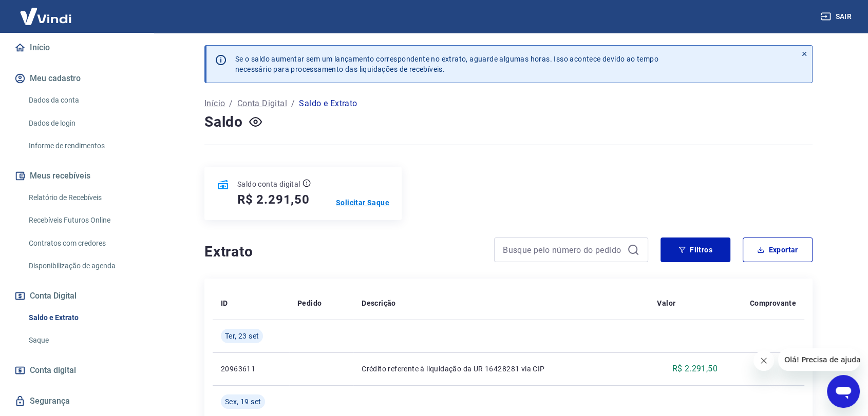  Describe the element at coordinates (694, 369) in the screenshot. I see `p: R$ 2.291,50` at that location.